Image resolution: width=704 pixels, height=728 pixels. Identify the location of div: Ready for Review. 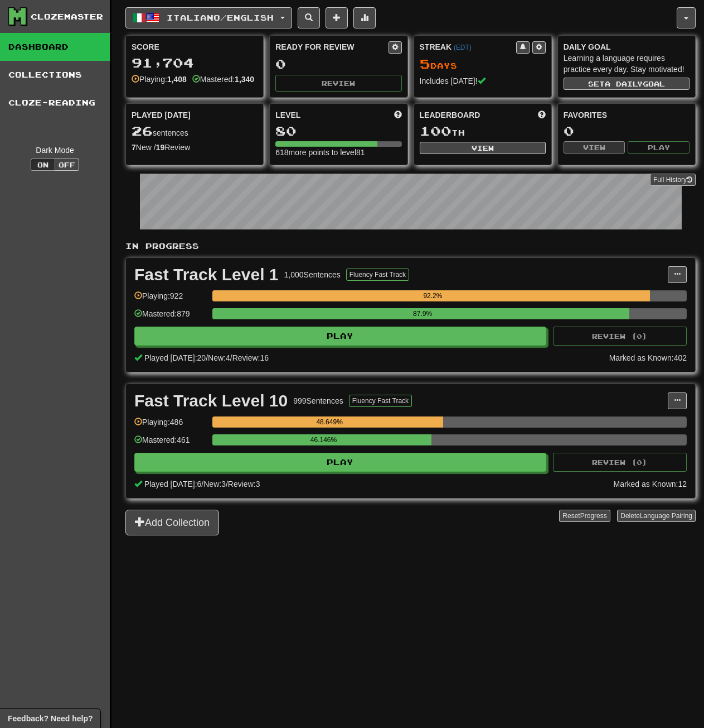
(331, 47).